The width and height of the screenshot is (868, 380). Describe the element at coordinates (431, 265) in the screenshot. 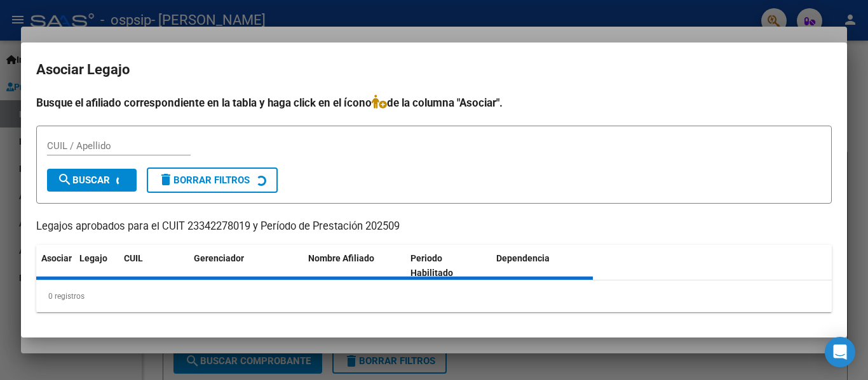

I see `span: Periodo Habilitado` at that location.